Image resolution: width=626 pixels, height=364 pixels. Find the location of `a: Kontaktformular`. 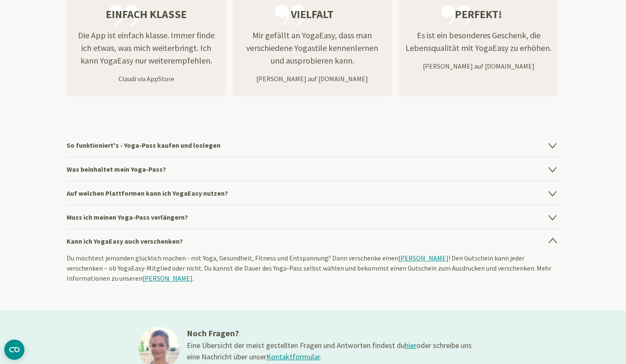

a: Kontaktformular is located at coordinates (293, 357).